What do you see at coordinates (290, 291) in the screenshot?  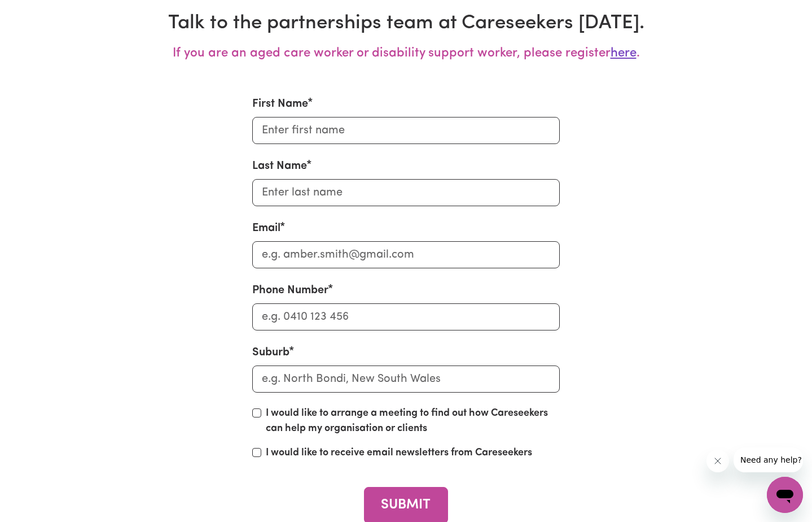 I see `label: Phone Number` at bounding box center [290, 291].